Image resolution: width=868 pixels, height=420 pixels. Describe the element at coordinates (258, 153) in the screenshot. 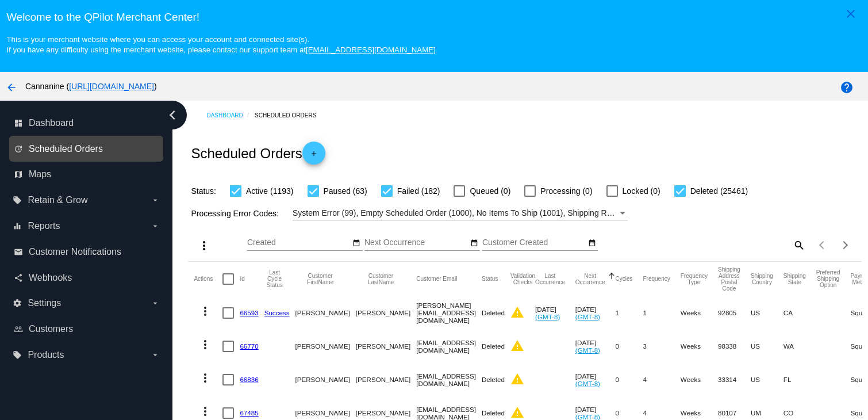

I see `h2: Scheduled Orders` at that location.